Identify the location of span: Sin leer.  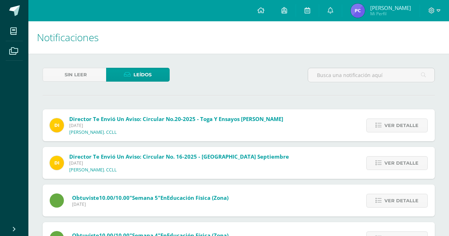
(76, 75).